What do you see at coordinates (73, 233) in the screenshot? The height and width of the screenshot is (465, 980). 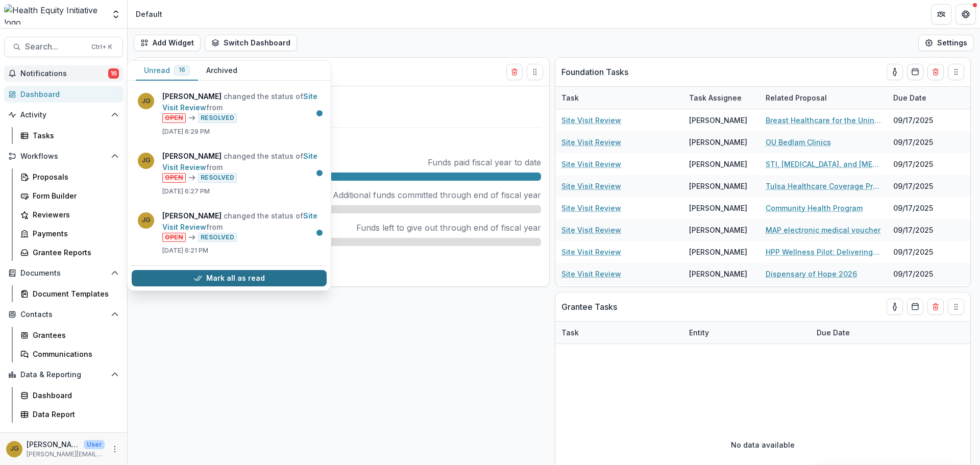 I see `div: Payments` at bounding box center [73, 233].